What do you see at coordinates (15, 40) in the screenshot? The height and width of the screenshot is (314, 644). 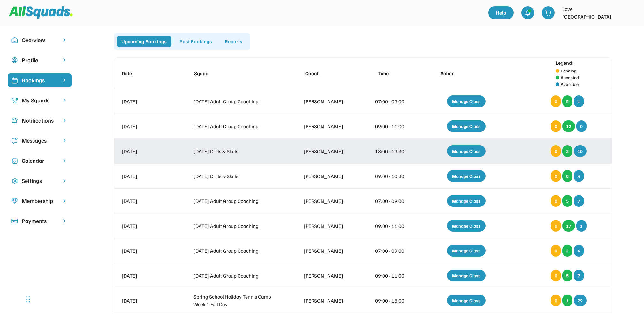 I see `img: Icon%20copy%2010.svg` at bounding box center [15, 40].